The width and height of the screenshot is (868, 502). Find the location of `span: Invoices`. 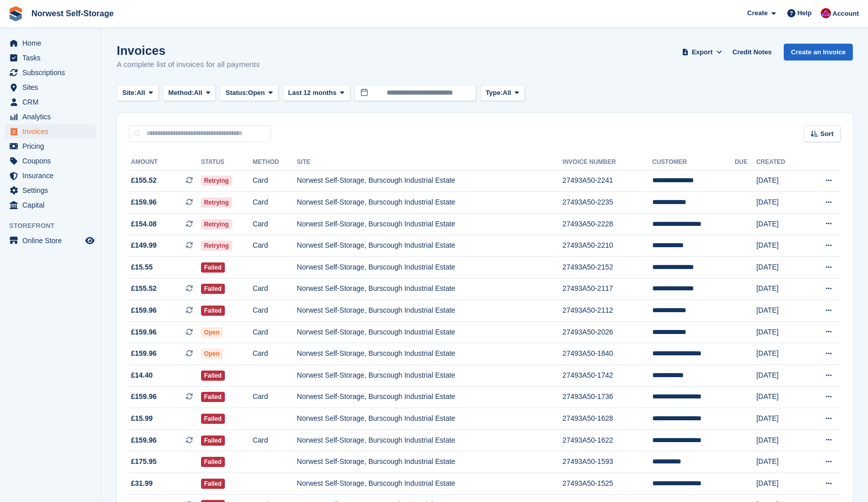

span: Invoices is located at coordinates (53, 131).